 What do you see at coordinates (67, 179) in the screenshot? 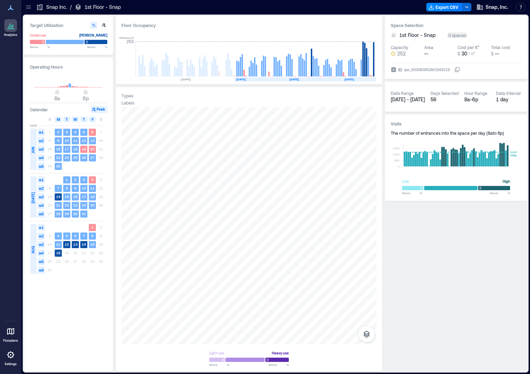
I see `text: 1` at bounding box center [67, 179].